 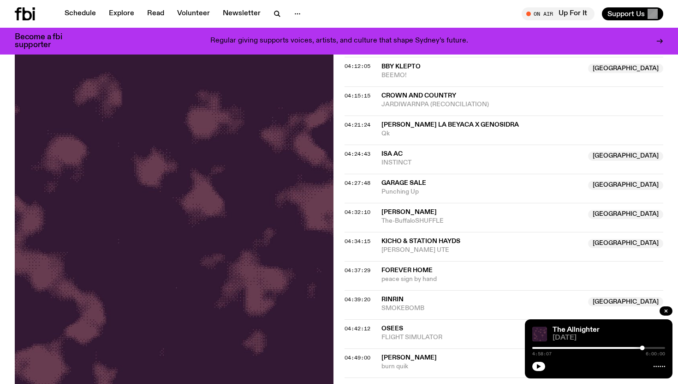 What do you see at coordinates (358, 154) in the screenshot?
I see `span: 04:24:43` at bounding box center [358, 154].